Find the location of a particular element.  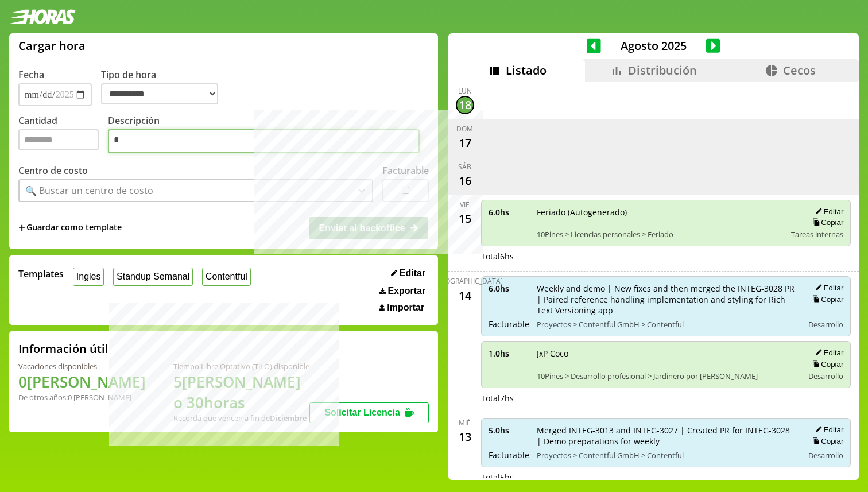

span: 10Pines > Licencias personales > Feriado is located at coordinates (660, 234).